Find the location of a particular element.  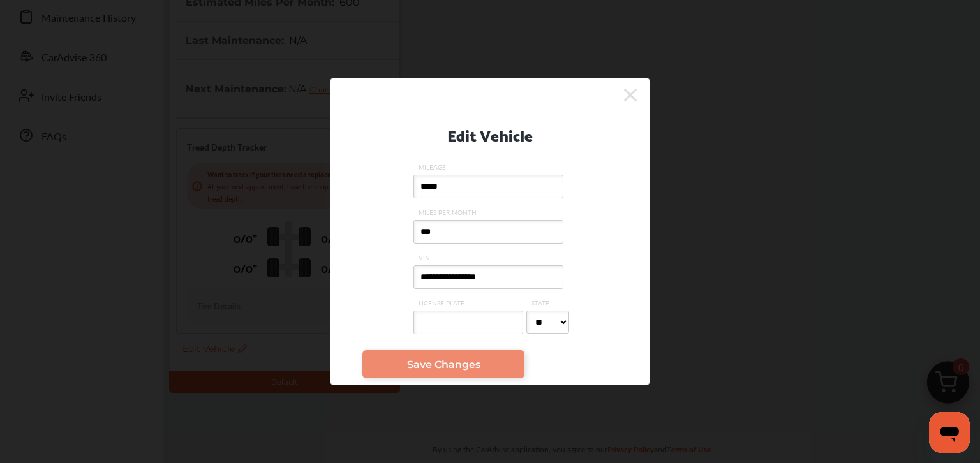

input: MILES PER MONTH is located at coordinates (488, 232).